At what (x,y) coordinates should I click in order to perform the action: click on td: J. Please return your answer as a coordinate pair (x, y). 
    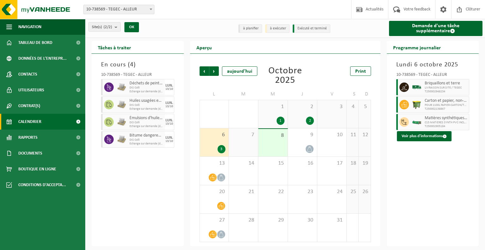
    Looking at the image, I should click on (302, 94).